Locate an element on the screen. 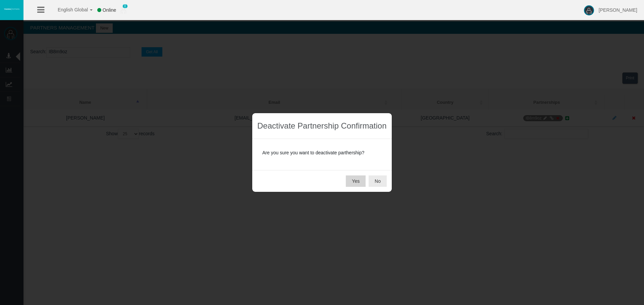 The height and width of the screenshot is (305, 644). button: Yes is located at coordinates (356, 181).